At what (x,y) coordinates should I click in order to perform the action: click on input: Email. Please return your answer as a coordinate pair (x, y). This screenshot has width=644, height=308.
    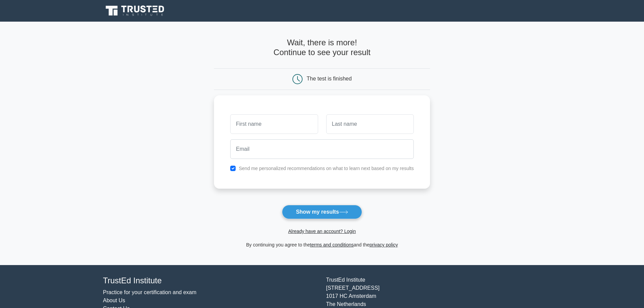
    Looking at the image, I should click on (322, 149).